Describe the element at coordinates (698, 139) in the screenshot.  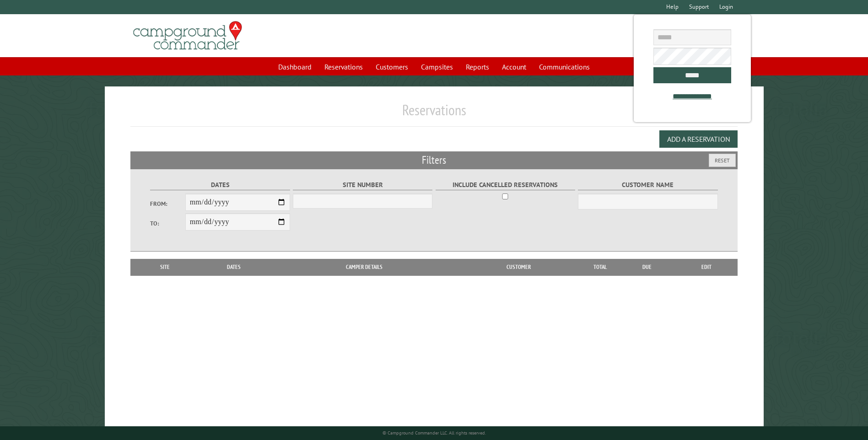
I see `button: Add a Reservation` at that location.